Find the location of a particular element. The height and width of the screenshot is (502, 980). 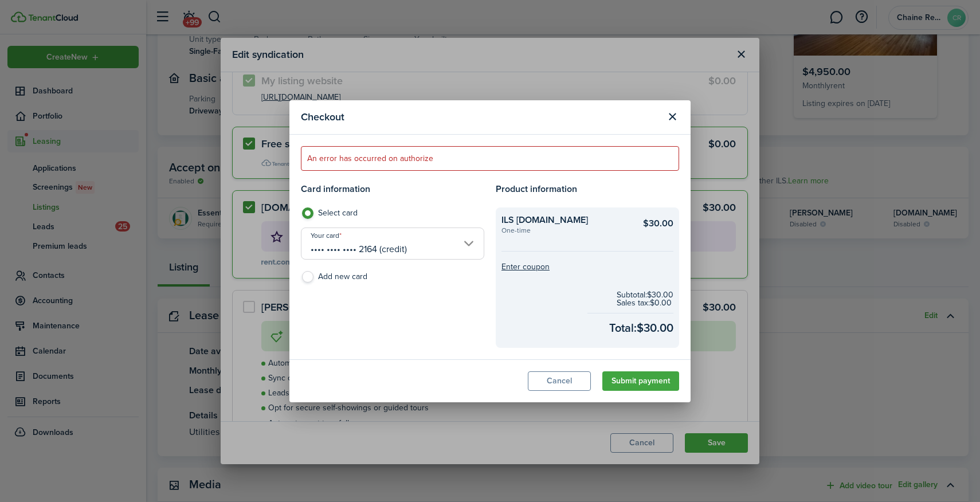

checkout-subtotal-item: Sales tax: $0.00 is located at coordinates (645, 303).